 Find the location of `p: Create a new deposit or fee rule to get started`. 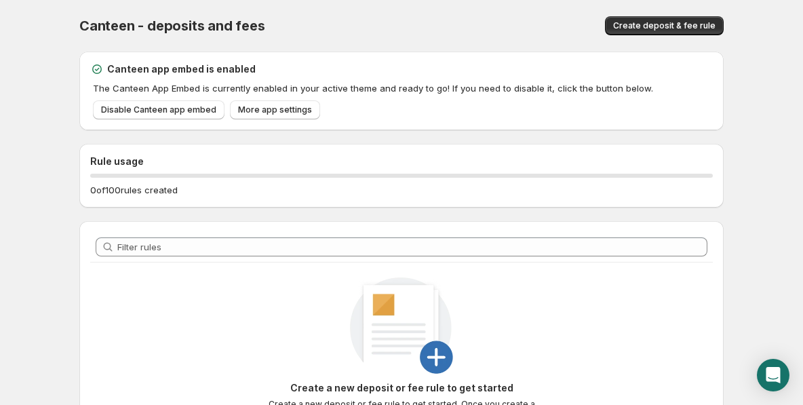

p: Create a new deposit or fee rule to get started is located at coordinates (402, 388).